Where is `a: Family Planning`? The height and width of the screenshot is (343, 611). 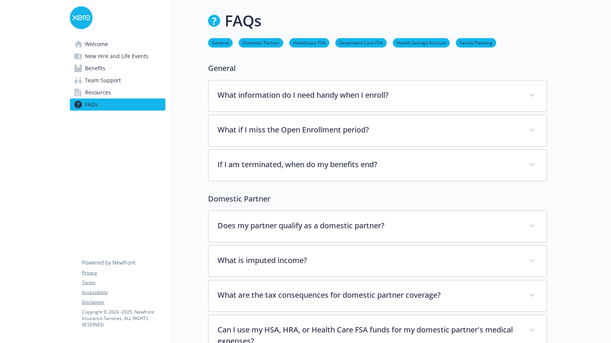 a: Family Planning is located at coordinates (476, 42).